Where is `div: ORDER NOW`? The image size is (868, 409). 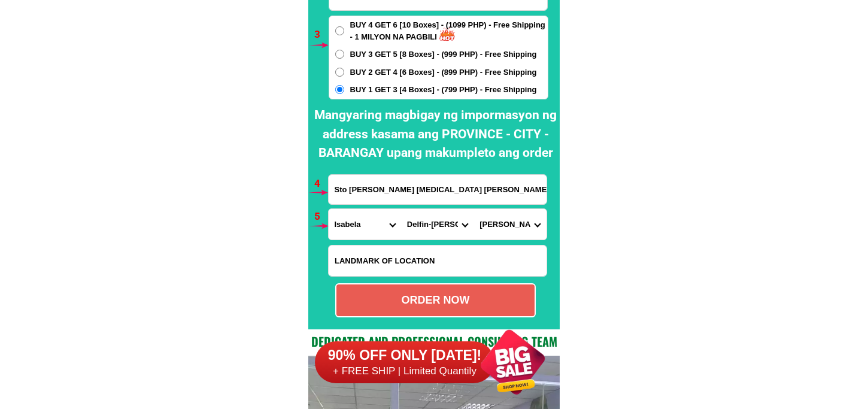 div: ORDER NOW is located at coordinates (435, 300).